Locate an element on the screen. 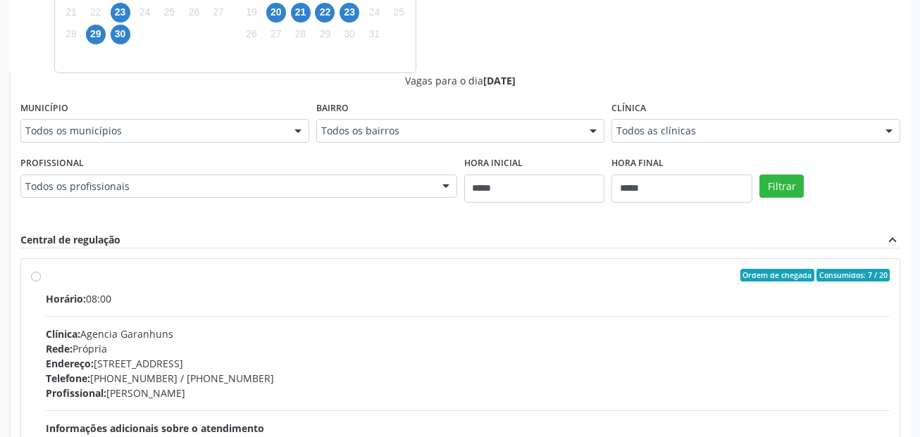  span: segunda-feira, 29 de setembro de 2025 is located at coordinates (96, 35).